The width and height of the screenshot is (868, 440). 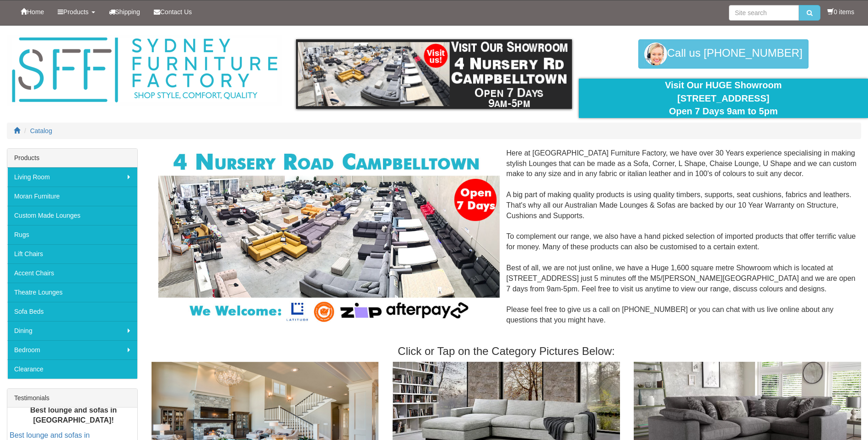 I want to click on a: Lift Chairs, so click(x=72, y=254).